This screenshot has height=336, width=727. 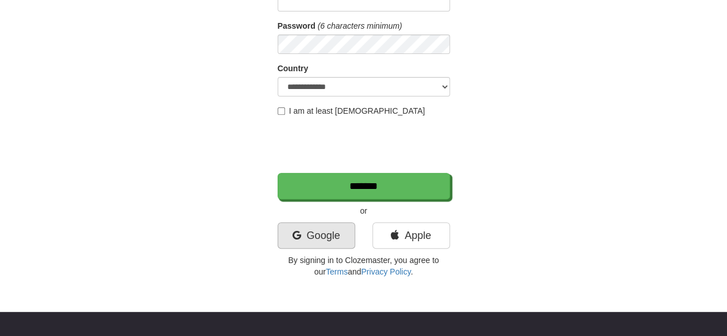 What do you see at coordinates (364, 266) in the screenshot?
I see `p: By signing in to Clozemaster, you agree to our and .` at bounding box center [364, 266].